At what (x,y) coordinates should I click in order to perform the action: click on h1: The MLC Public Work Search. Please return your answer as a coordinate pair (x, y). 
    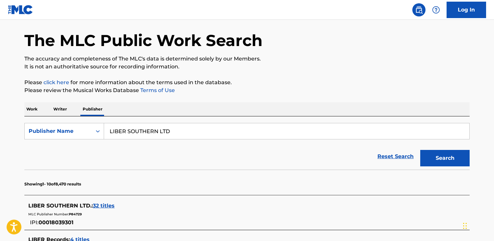
    Looking at the image, I should click on (143, 40).